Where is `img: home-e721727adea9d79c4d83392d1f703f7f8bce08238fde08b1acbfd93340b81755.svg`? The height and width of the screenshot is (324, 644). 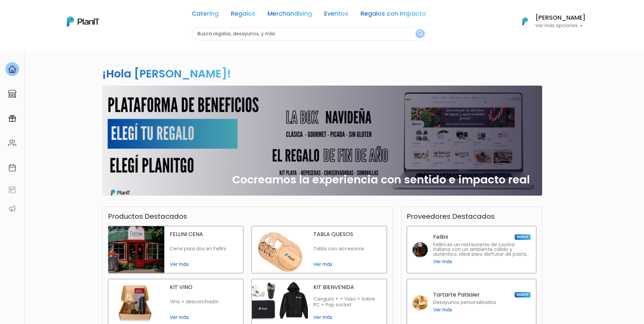
img: home-e721727adea9d79c4d83392d1f703f7f8bce08238fde08b1acbfd93340b81755.svg is located at coordinates (12, 69).